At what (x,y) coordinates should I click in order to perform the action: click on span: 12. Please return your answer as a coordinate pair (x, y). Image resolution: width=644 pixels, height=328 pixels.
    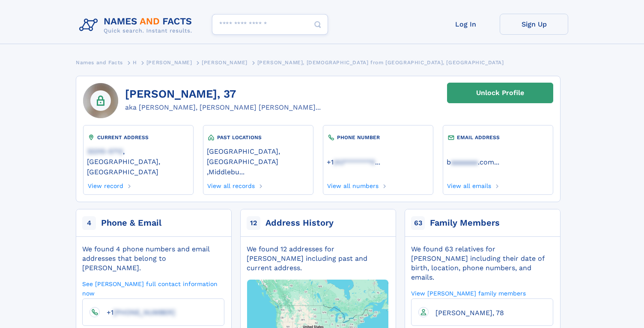
    Looking at the image, I should click on (254, 223).